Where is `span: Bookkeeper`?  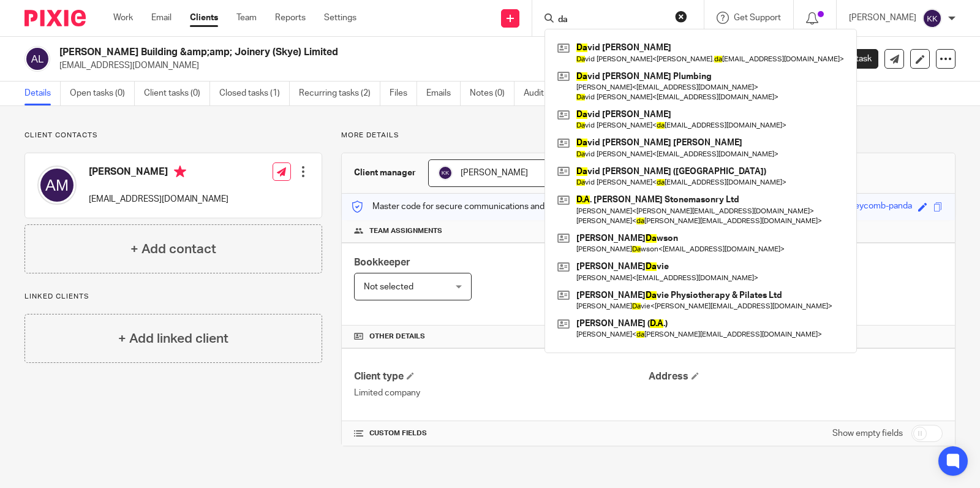 span: Bookkeeper is located at coordinates (382, 262).